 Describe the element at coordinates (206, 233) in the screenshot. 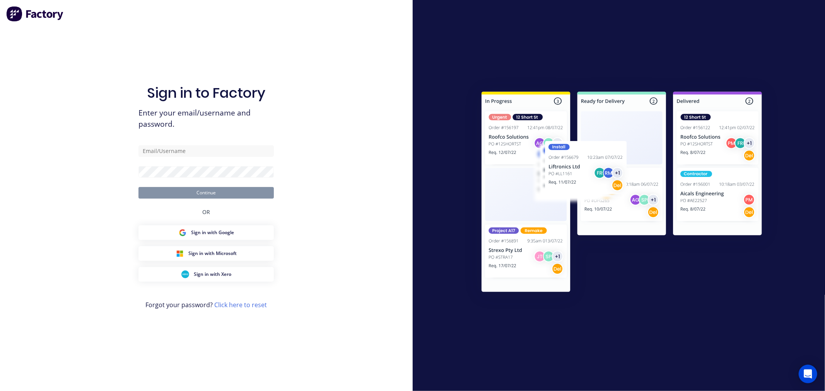

I see `button: Google Sign inSign in with Google` at that location.